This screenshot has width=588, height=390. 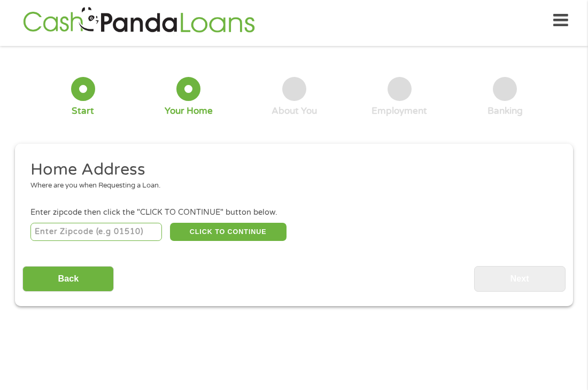 I want to click on div: Enter zipcode then click the "CLICK TO CONTINUE" button below., so click(x=294, y=213).